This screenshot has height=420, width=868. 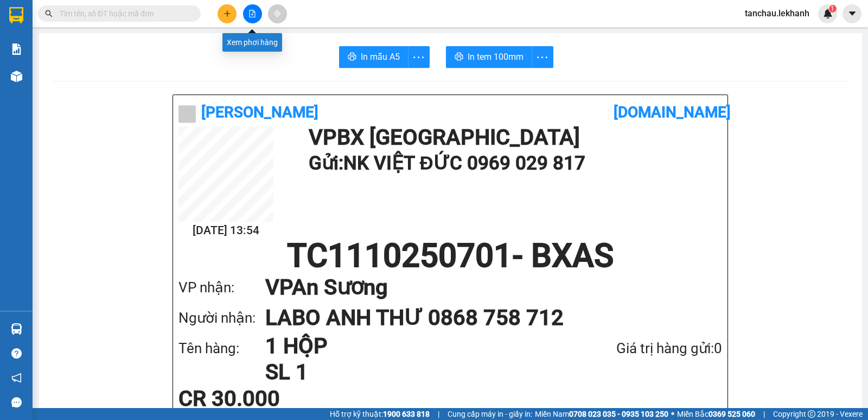 I want to click on h1: SL 1, so click(x=412, y=371).